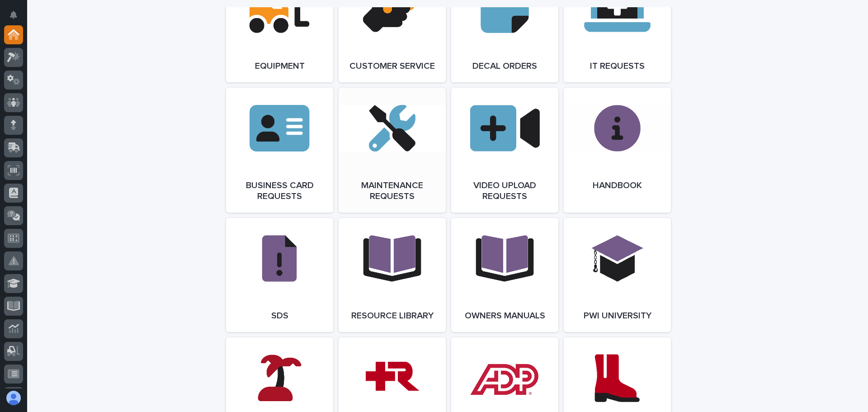 Image resolution: width=868 pixels, height=412 pixels. I want to click on a: Video Upload Requests, so click(505, 150).